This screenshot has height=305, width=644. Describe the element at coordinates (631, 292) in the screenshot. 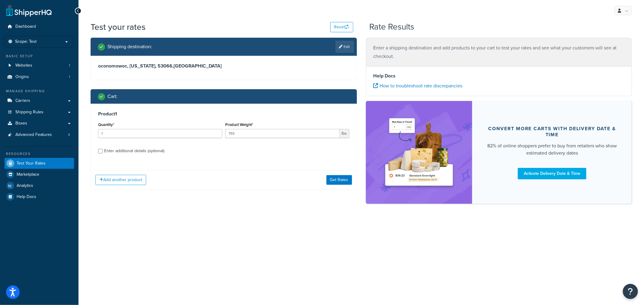

I see `button: Open Resource Center` at that location.